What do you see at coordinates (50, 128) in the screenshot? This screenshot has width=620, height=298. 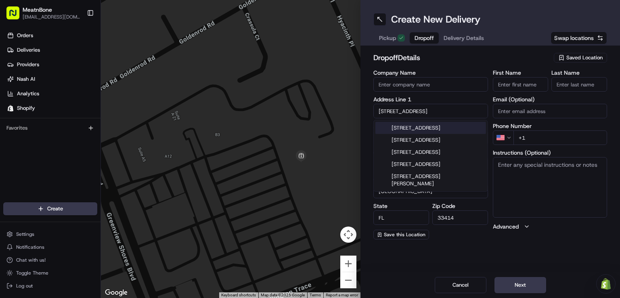 I see `div: Favorites` at bounding box center [50, 128].